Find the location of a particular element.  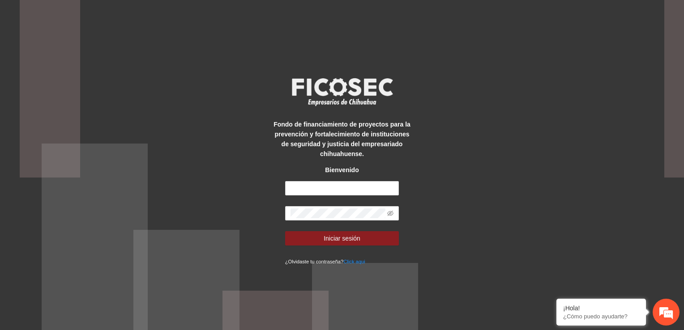

button: Iniciar sesión is located at coordinates (342, 239).